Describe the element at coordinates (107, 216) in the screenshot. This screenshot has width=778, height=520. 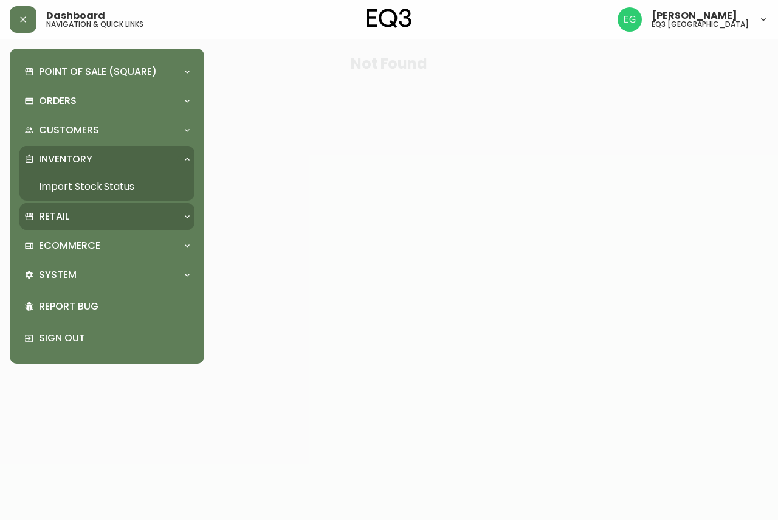
I see `div: Retail` at that location.